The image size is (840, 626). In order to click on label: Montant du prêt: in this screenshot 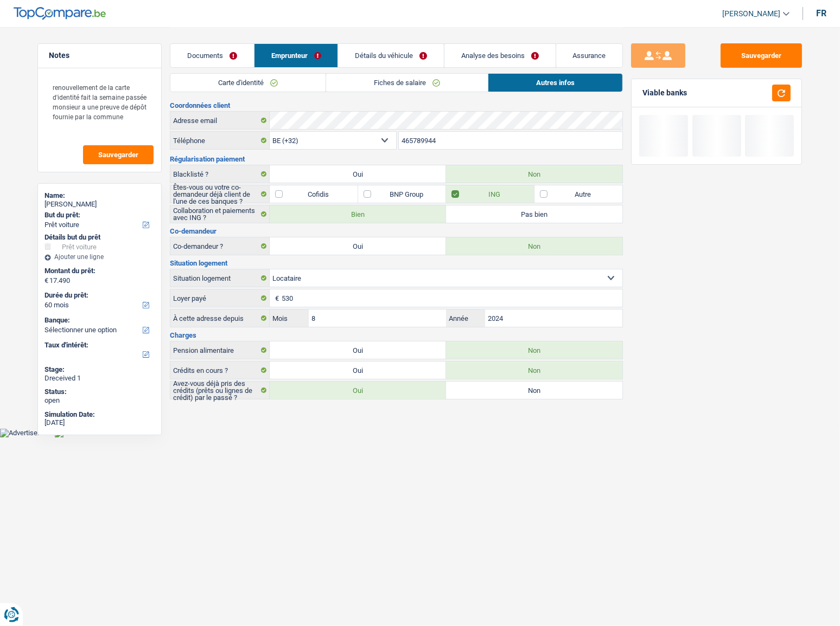, I will do `click(98, 272)`.